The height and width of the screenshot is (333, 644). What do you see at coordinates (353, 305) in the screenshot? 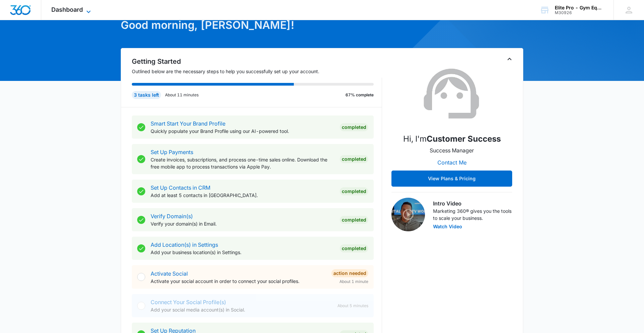
I see `span: About 5 minutes` at bounding box center [353, 305].